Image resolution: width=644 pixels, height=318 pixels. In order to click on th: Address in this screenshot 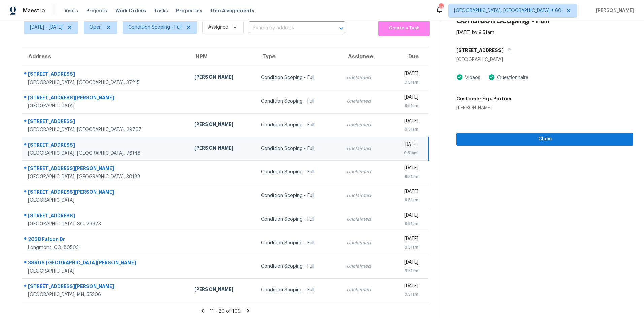, I will do `click(105, 57)`.